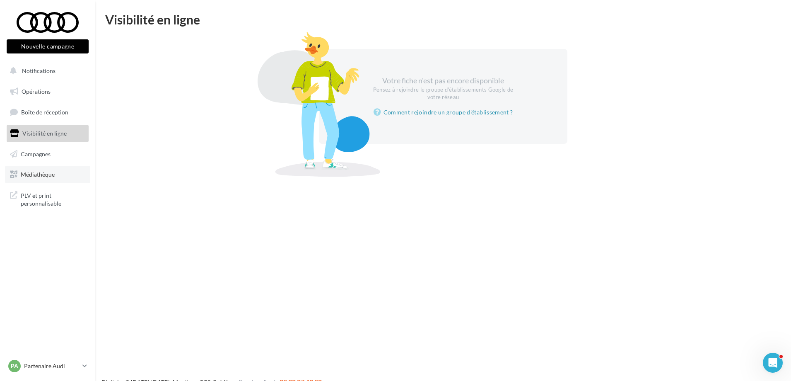 The image size is (791, 381). Describe the element at coordinates (443, 112) in the screenshot. I see `a: Comment rejoindre un groupe d'établissement ?` at that location.